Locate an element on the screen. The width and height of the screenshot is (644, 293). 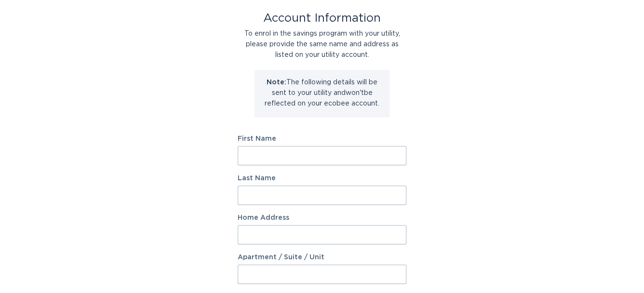
label: Last Name is located at coordinates (322, 178).